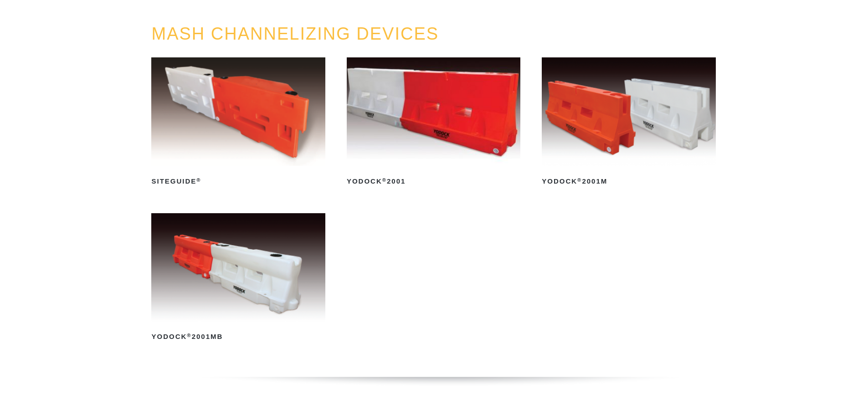 This screenshot has width=868, height=415. I want to click on a: MASH CHANNELIZING DEVICES, so click(295, 34).